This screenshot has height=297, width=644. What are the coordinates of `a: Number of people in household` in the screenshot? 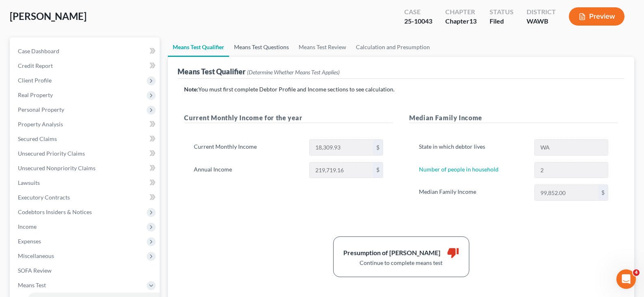 It's located at (459, 169).